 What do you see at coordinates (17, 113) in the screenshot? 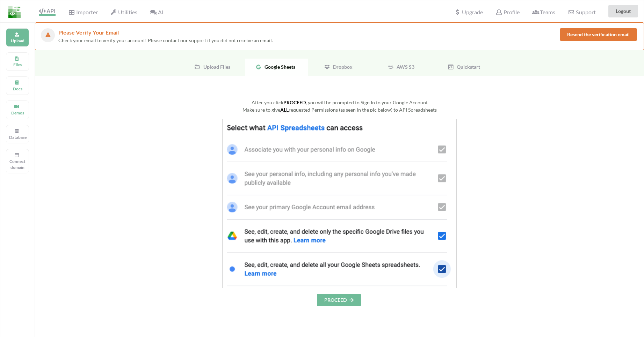
I see `p: Demos` at bounding box center [17, 113].